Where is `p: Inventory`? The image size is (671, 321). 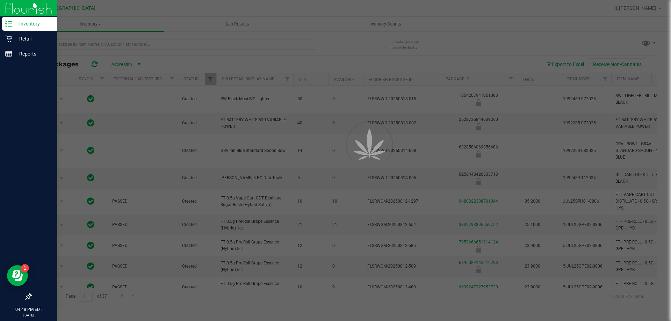
p: Inventory is located at coordinates (33, 24).